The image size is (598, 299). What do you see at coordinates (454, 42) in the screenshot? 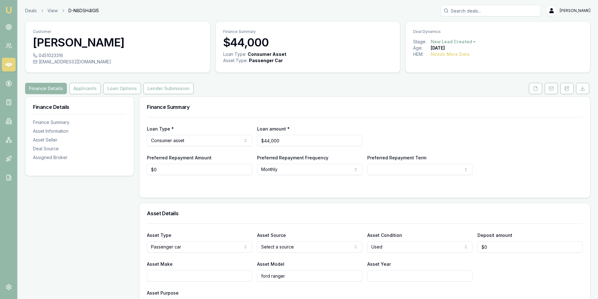
I see `button: New Lead Created` at bounding box center [454, 42].